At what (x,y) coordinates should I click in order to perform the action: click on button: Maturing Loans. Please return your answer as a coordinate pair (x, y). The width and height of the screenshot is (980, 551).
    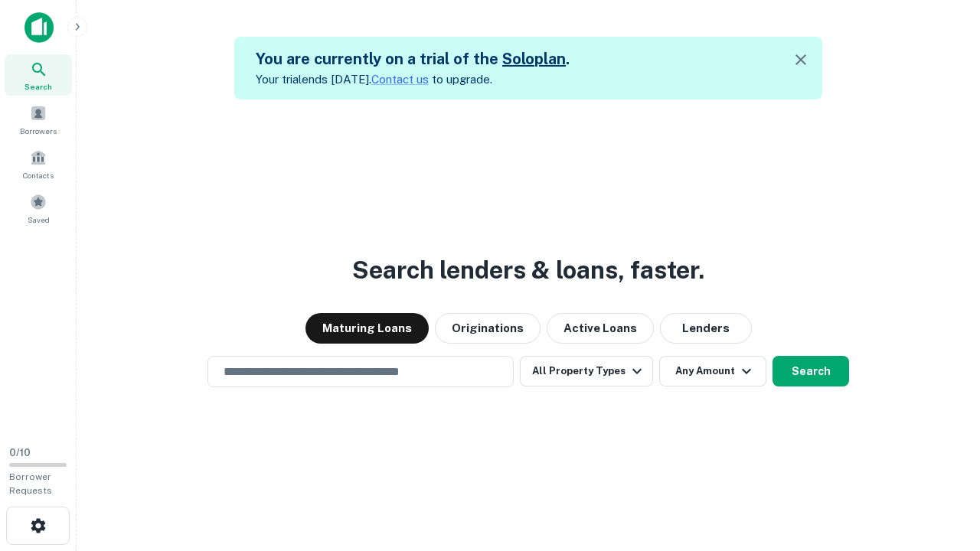
    Looking at the image, I should click on (367, 328).